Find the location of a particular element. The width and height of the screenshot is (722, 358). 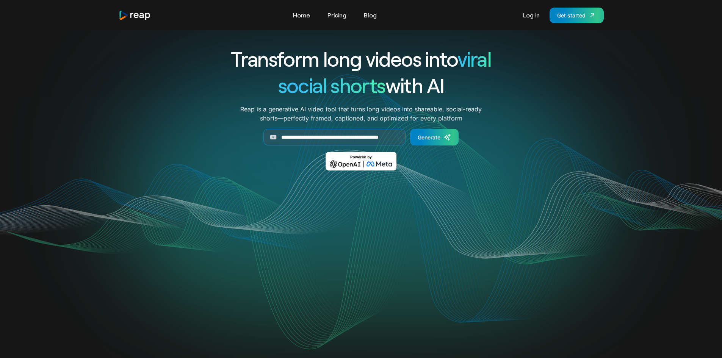

a: Pricing is located at coordinates (337, 15).